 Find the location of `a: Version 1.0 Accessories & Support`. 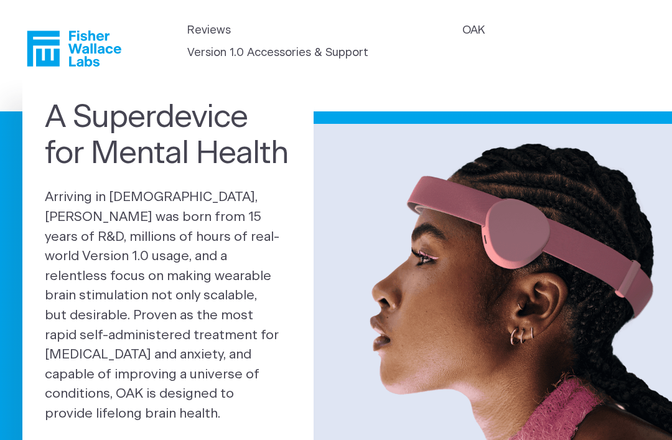

a: Version 1.0 Accessories & Support is located at coordinates (277, 53).